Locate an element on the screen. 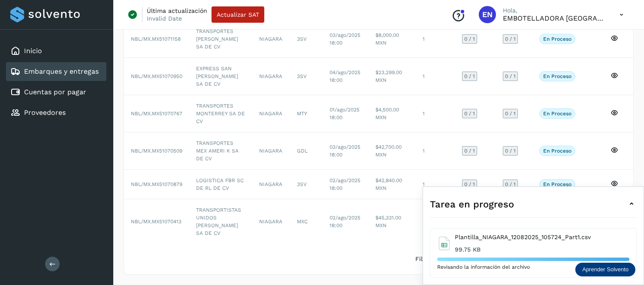  span: NBL/MX.MX51070413 is located at coordinates (156, 221).